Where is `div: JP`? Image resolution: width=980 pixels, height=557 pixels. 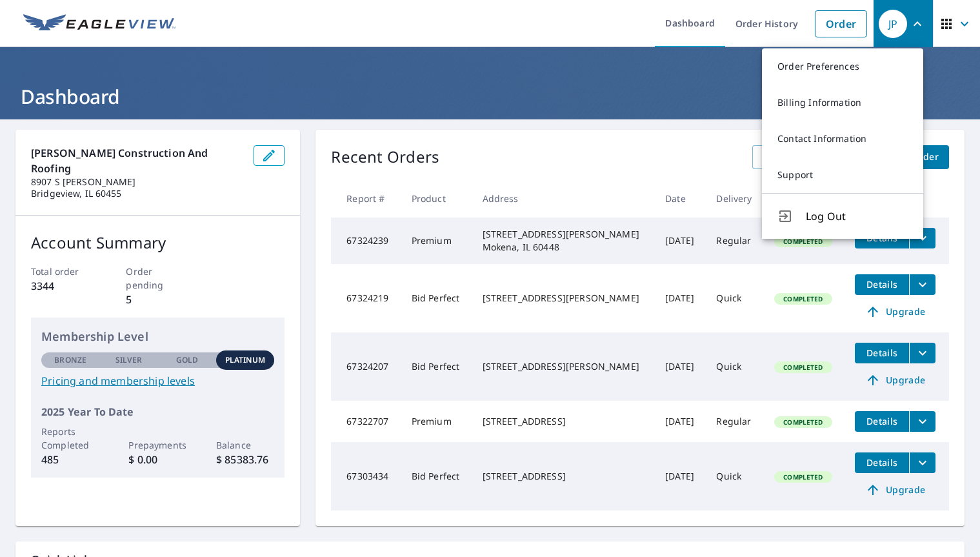
div: JP is located at coordinates (893, 24).